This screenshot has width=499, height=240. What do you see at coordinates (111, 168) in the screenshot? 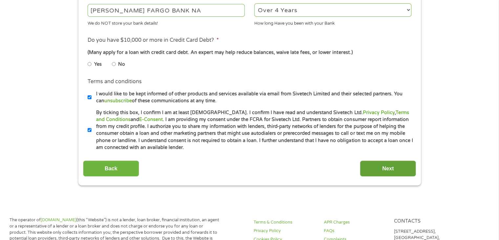
I see `input: Back` at bounding box center [111, 168].